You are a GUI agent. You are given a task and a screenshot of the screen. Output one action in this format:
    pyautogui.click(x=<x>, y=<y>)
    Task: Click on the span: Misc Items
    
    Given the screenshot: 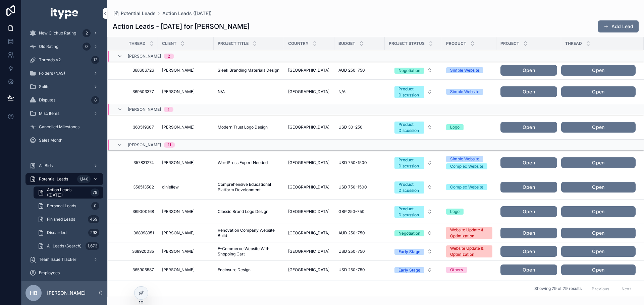 What is the action you would take?
    pyautogui.click(x=49, y=114)
    